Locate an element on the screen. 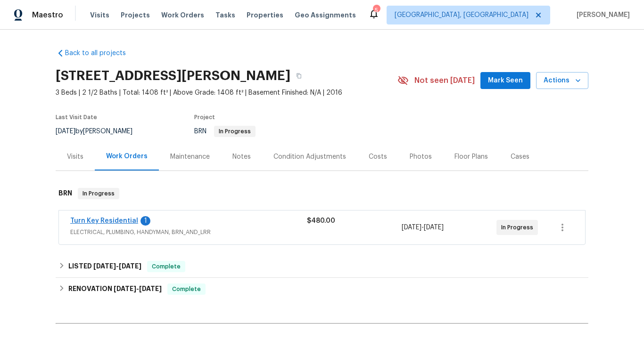 The width and height of the screenshot is (644, 340). span: Properties is located at coordinates (265, 15).